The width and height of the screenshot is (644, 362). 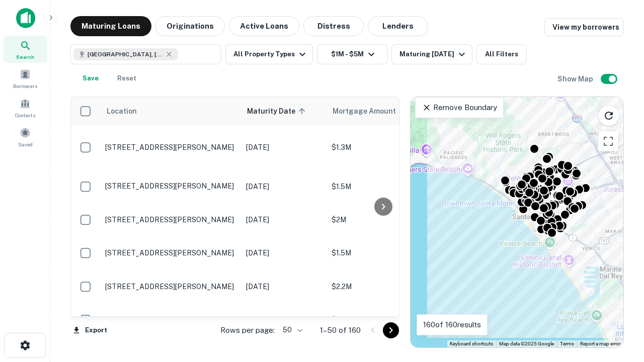 I want to click on button: All Filters, so click(x=502, y=54).